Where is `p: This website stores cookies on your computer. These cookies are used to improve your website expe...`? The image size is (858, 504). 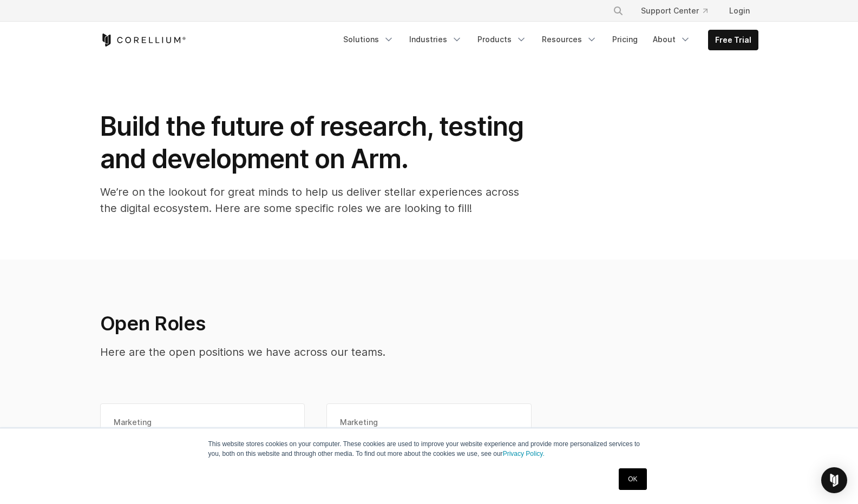
p: This website stores cookies on your computer. These cookies are used to improve your website expe... is located at coordinates (429, 449).